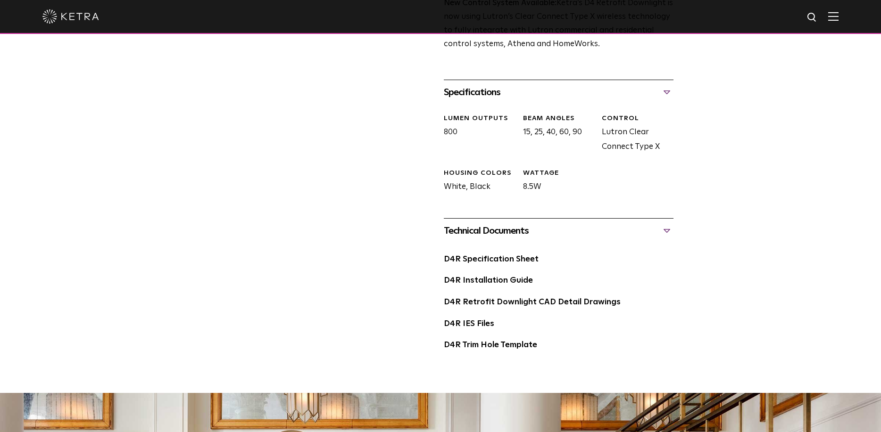 The height and width of the screenshot is (432, 881). I want to click on img: search icon, so click(812, 17).